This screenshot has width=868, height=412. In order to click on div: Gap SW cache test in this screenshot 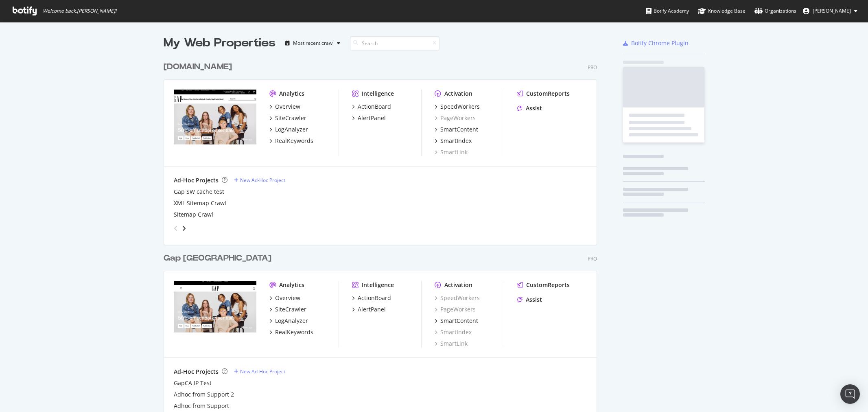, I will do `click(199, 192)`.